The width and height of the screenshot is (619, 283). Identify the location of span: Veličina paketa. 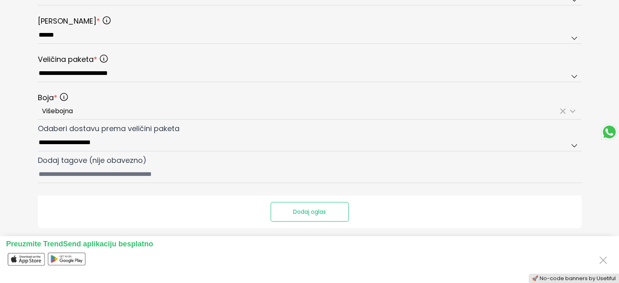
(68, 59).